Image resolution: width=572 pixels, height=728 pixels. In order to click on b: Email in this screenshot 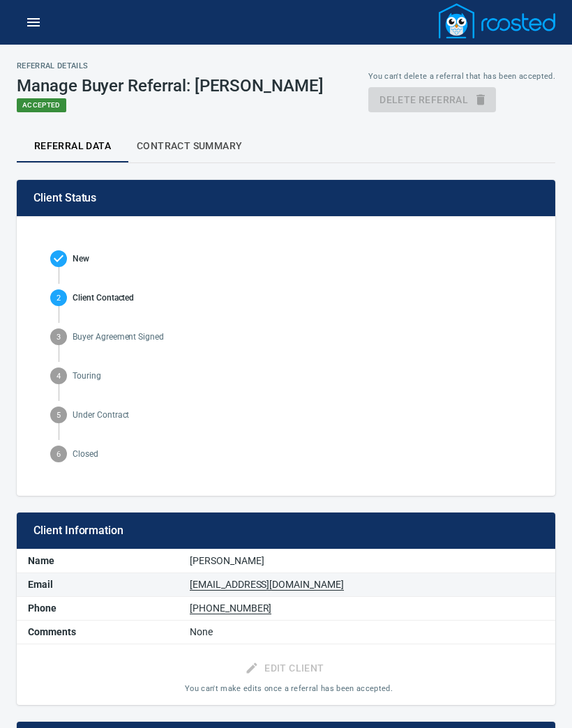, I will do `click(41, 585)`.